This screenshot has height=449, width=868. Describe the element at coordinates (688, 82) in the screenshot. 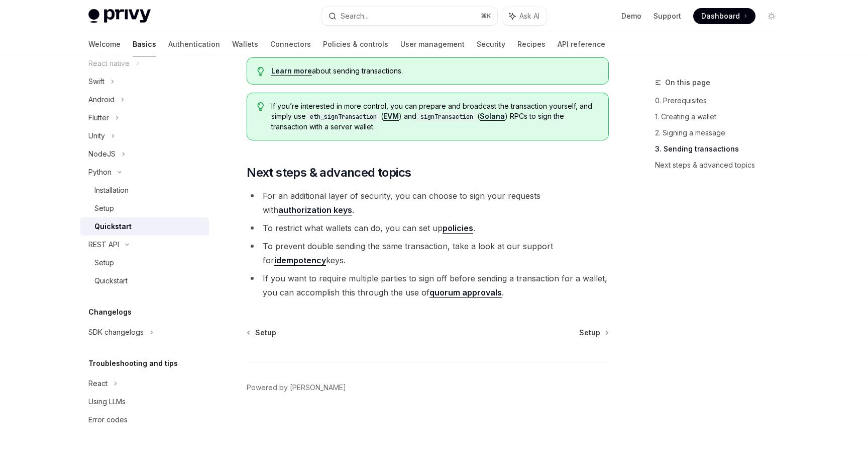

I see `span: On this page` at that location.